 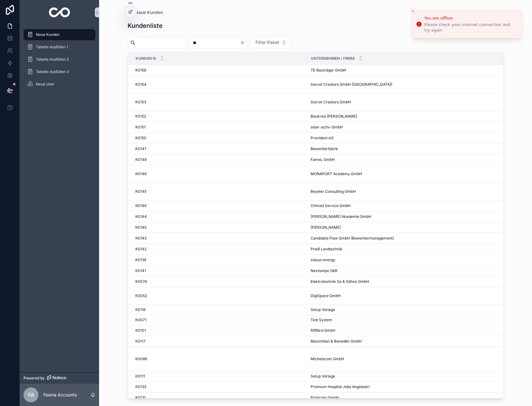 I want to click on p: Fesma Accounts, so click(x=60, y=395).